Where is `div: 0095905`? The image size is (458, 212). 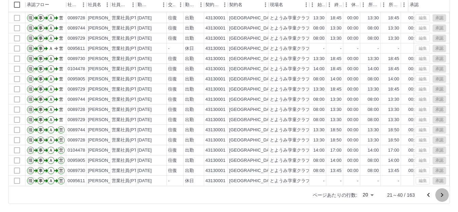 div: 0095905 is located at coordinates (76, 79).